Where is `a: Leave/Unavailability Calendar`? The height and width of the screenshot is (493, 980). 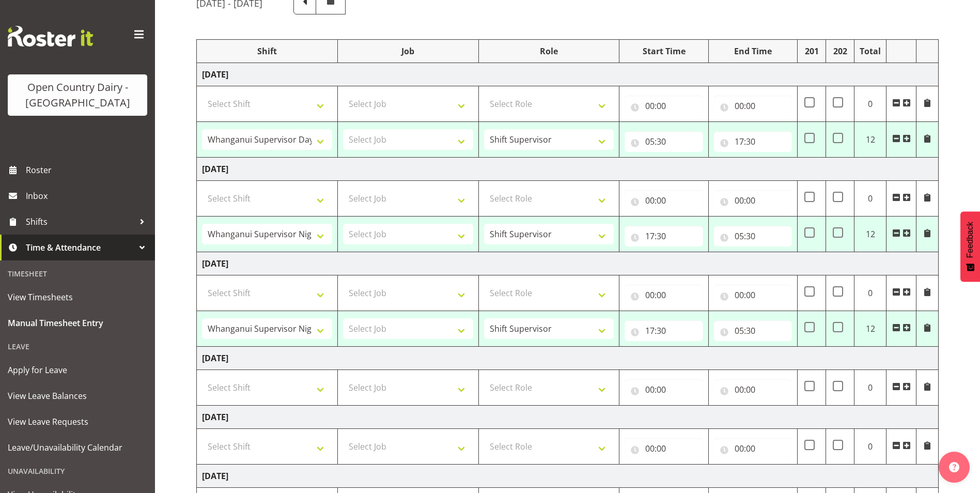
a: Leave/Unavailability Calendar is located at coordinates (78, 448).